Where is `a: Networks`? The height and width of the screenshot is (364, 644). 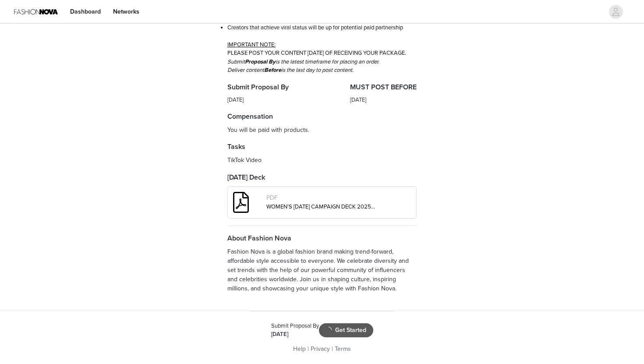
a: Networks is located at coordinates (126, 11).